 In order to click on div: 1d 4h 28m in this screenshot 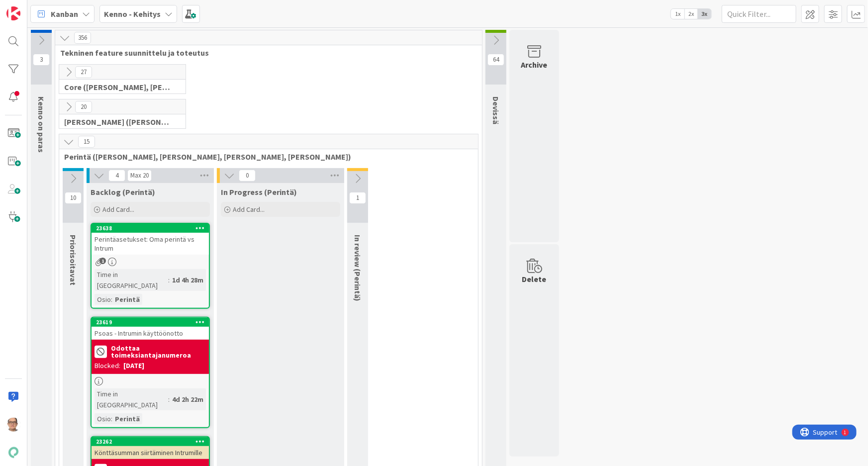, I will do `click(188, 280)`.